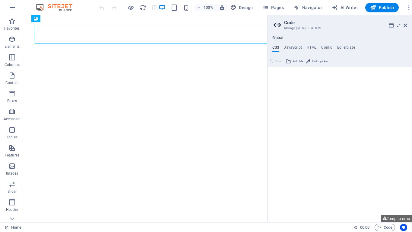 The width and height of the screenshot is (412, 232). I want to click on span: Design, so click(242, 8).